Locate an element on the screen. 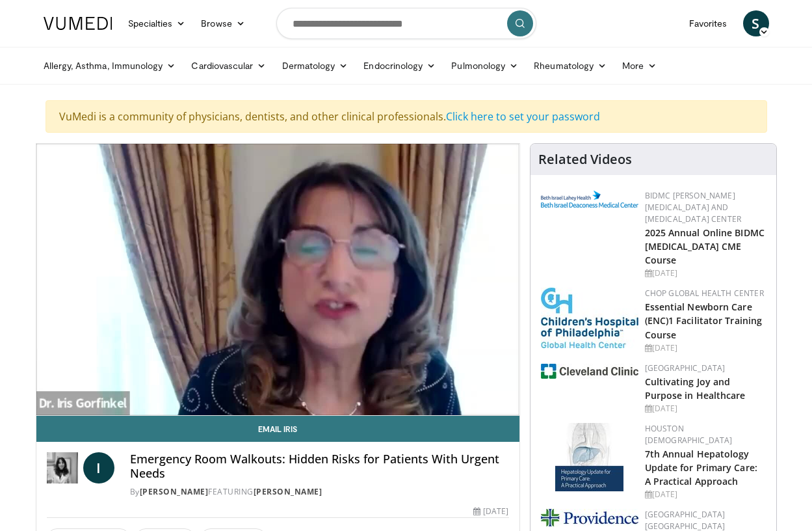 This screenshot has height=531, width=812. img: Dr. Iris Gorfinkel is located at coordinates (62, 468).